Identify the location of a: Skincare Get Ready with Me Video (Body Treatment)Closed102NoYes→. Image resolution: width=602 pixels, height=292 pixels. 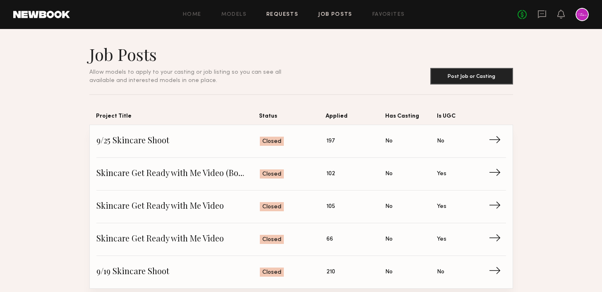
(301, 174).